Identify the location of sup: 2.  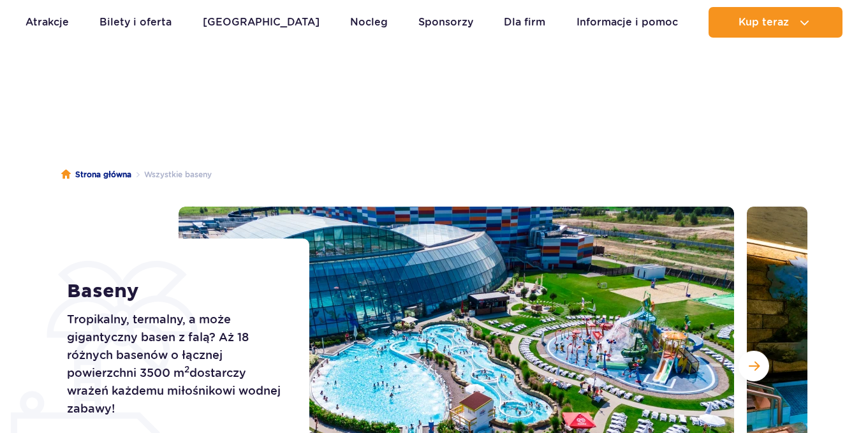
(187, 369).